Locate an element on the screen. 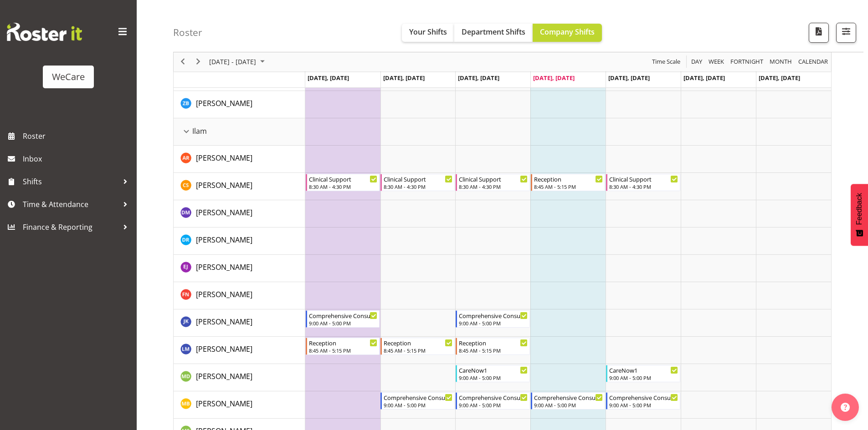 The image size is (868, 430). div: Catherine Stewart"s event - Clinical Support Begin From Friday, September 26, 2025 at 8:30:00 AM ... is located at coordinates (643, 183).